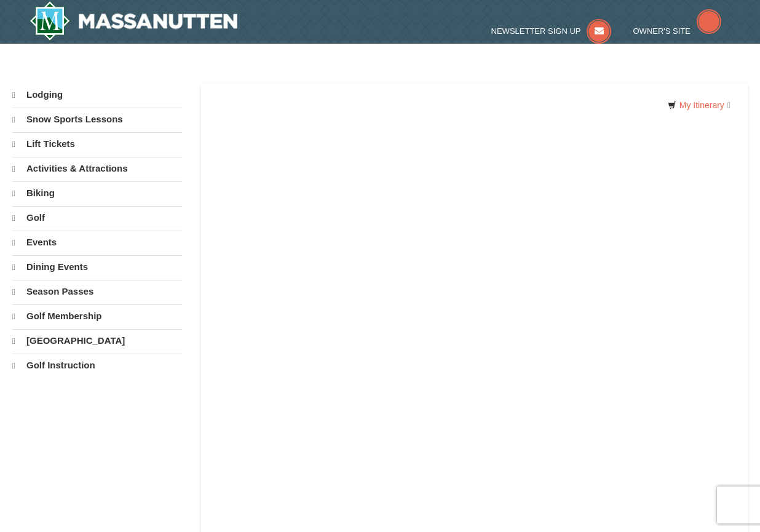 This screenshot has height=532, width=760. I want to click on a: Golf Membership, so click(97, 316).